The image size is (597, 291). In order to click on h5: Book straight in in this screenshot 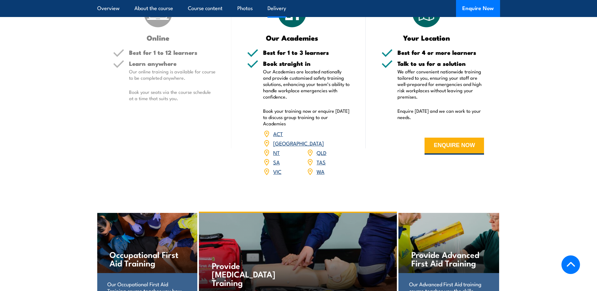, I will do `click(306, 63)`.